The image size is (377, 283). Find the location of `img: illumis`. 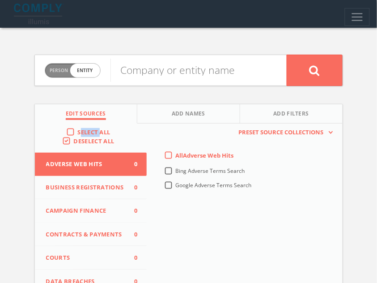

img: illumis is located at coordinates (39, 14).